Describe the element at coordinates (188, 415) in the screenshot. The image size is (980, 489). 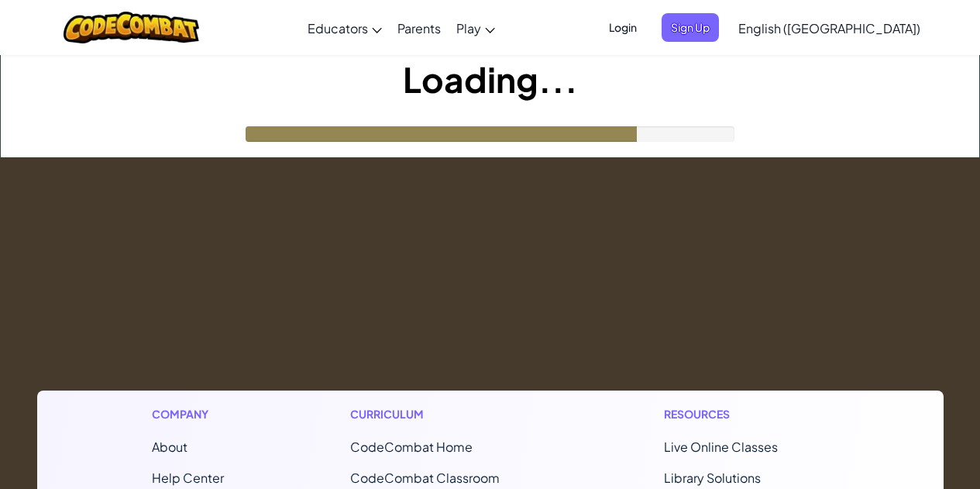
I see `h1: Company` at that location.